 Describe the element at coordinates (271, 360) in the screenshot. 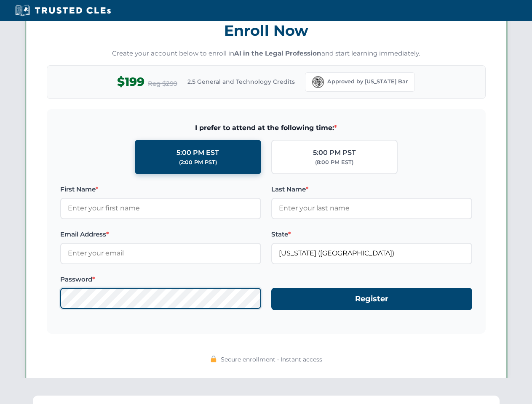

I see `span: Secure enrollment • Instant access` at that location.